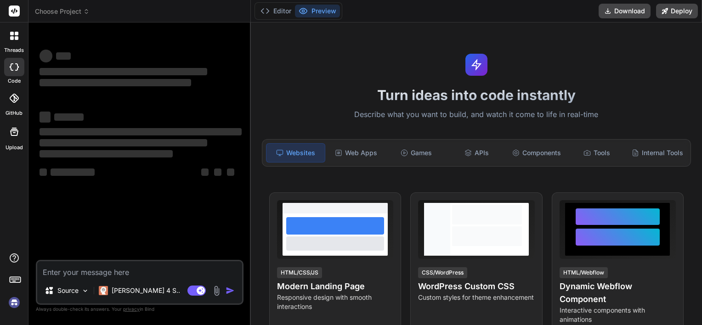  What do you see at coordinates (14, 148) in the screenshot?
I see `label: Upload` at bounding box center [14, 148].